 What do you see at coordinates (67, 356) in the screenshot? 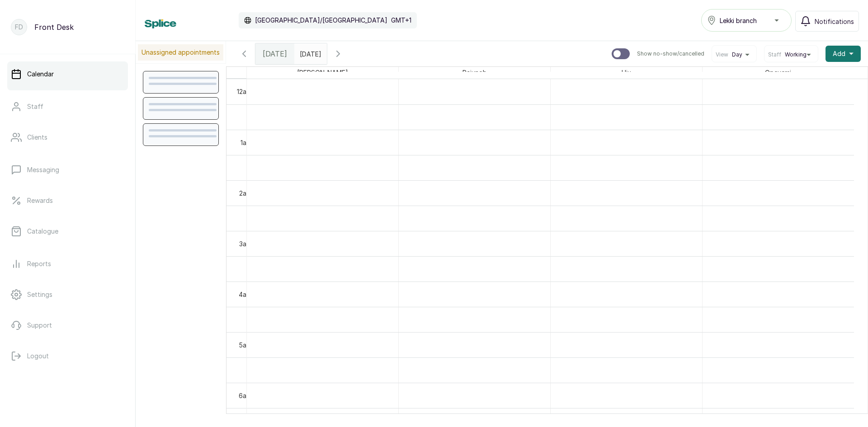
I see `button: Logout` at bounding box center [67, 356].